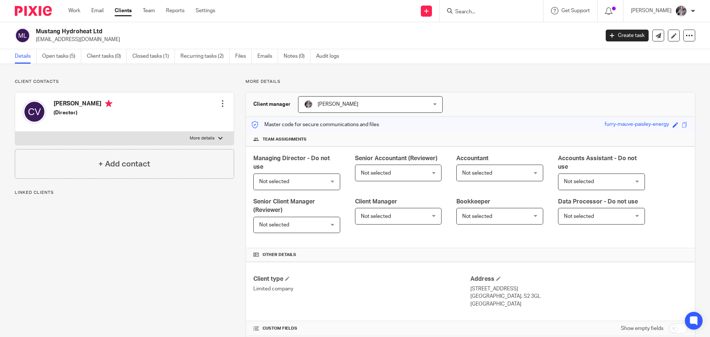  I want to click on span: Data Processor - Do not use, so click(598, 201).